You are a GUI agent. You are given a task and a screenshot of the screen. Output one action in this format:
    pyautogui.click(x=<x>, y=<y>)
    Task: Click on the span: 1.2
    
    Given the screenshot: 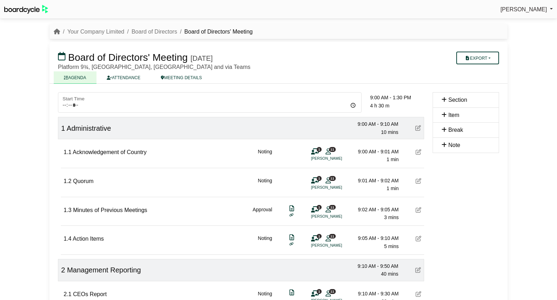 What is the action you would take?
    pyautogui.click(x=67, y=181)
    